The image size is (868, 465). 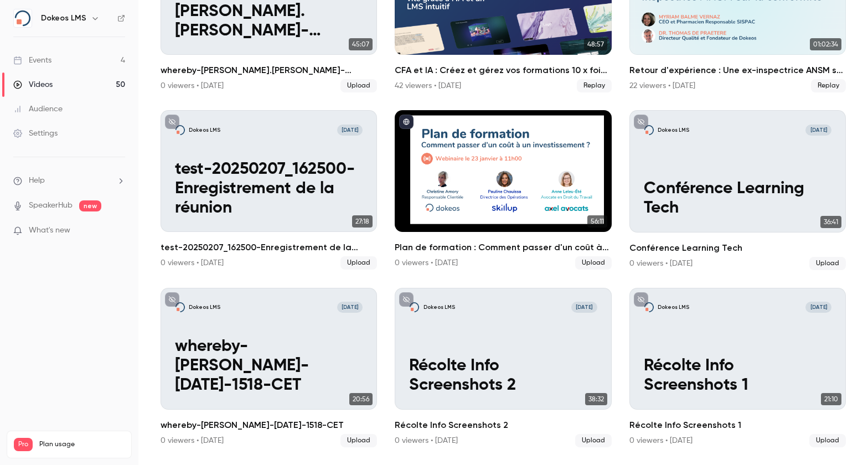 I want to click on h2: Récolte Info Screenshots 2, so click(x=503, y=425).